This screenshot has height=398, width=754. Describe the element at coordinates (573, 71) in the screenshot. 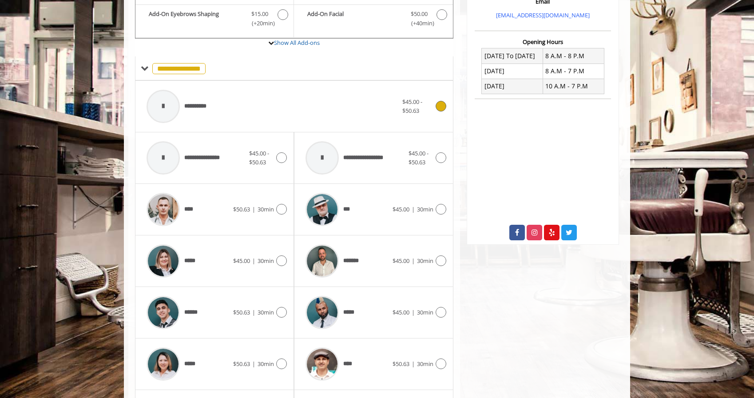

I see `td: 8 A.M - 7 P.M` at that location.